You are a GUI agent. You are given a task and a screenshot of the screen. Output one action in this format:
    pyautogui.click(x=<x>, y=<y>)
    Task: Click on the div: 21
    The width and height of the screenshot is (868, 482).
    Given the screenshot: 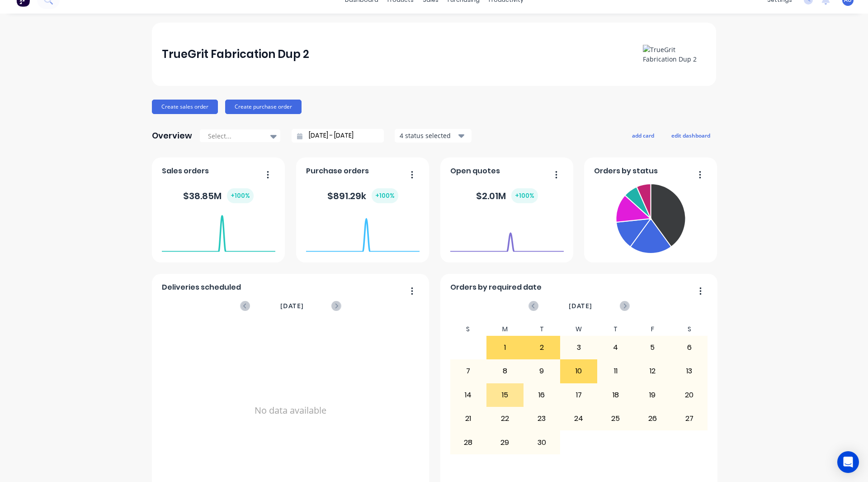 What is the action you would take?
    pyautogui.click(x=468, y=419)
    